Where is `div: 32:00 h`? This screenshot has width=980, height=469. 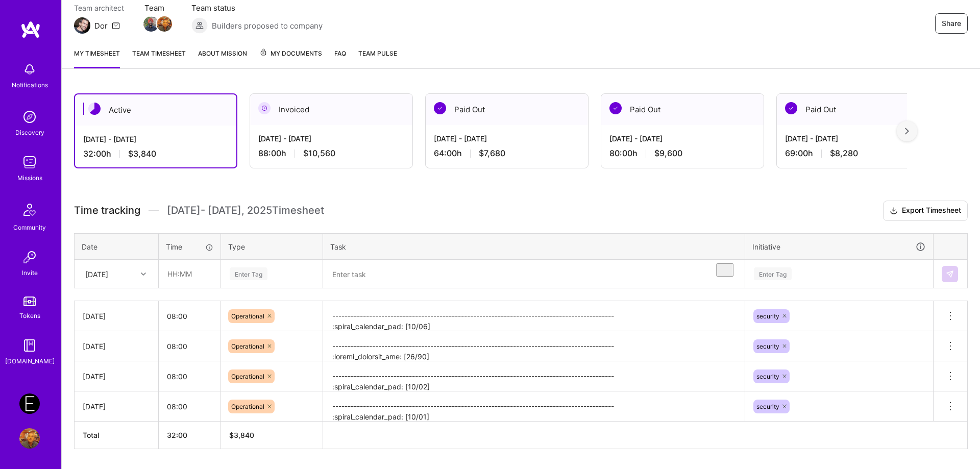 div: 32:00 h is located at coordinates (156, 154).